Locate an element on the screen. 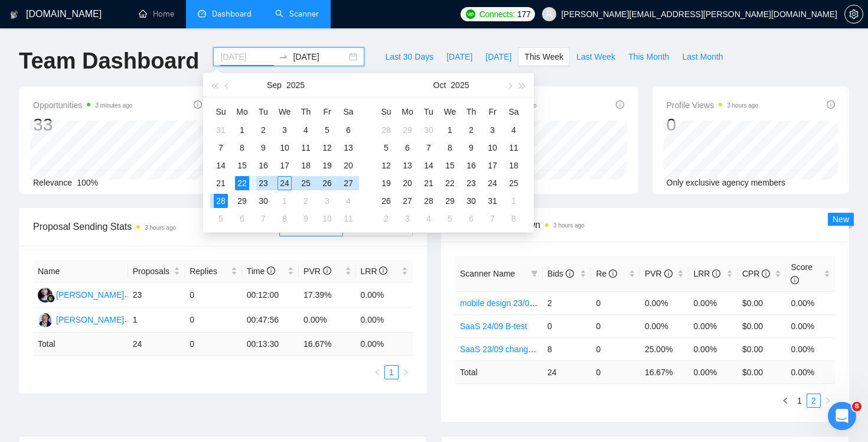 The width and height of the screenshot is (868, 442). td: 2025-10-19 is located at coordinates (387, 183).